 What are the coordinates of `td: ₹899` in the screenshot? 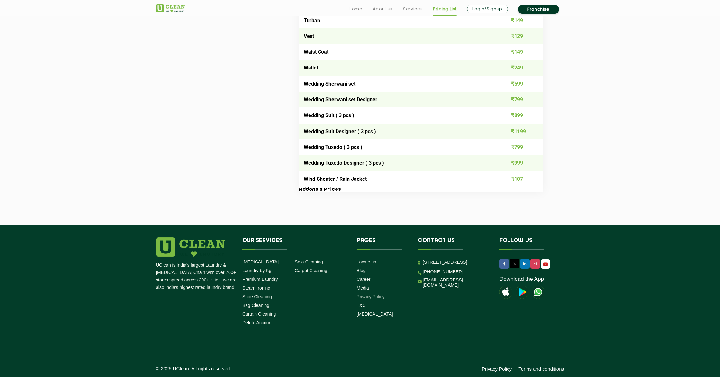 It's located at (519, 115).